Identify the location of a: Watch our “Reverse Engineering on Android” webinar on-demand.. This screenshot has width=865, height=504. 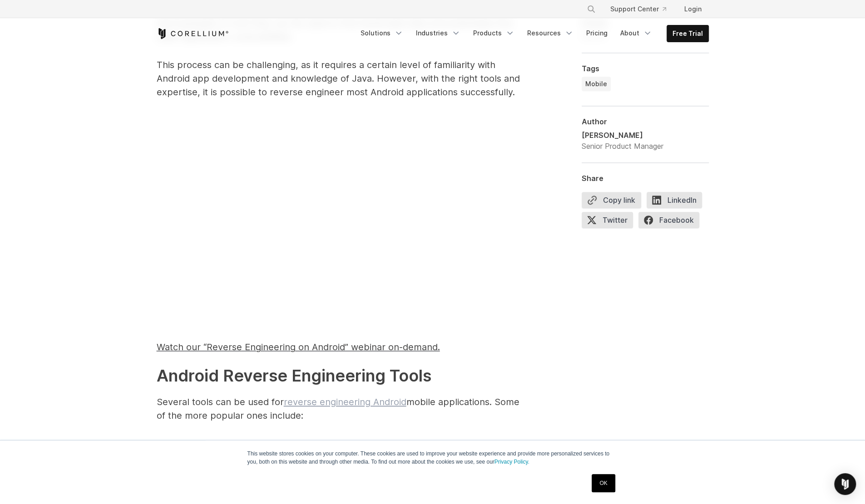
(298, 348).